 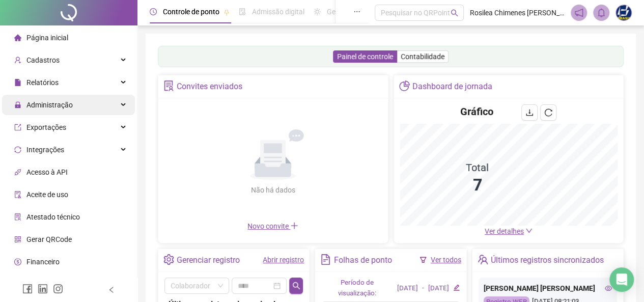 What do you see at coordinates (47, 127) in the screenshot?
I see `span: Exportações` at bounding box center [47, 127].